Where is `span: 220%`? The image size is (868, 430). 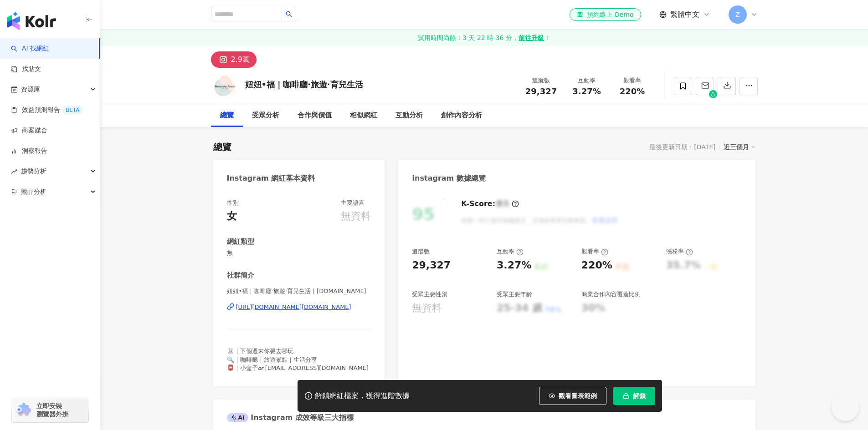
span: 220% is located at coordinates (632, 92).